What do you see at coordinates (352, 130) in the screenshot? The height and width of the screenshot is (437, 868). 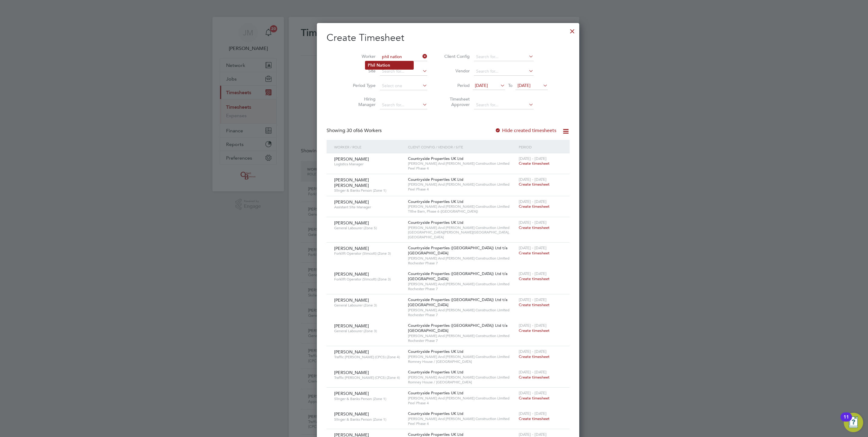 I see `span: 30 of` at bounding box center [352, 130].